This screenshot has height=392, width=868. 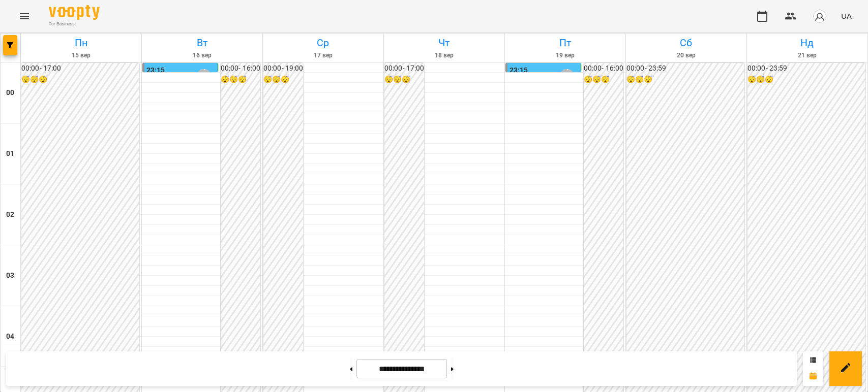 I want to click on h6: Нд, so click(x=807, y=43).